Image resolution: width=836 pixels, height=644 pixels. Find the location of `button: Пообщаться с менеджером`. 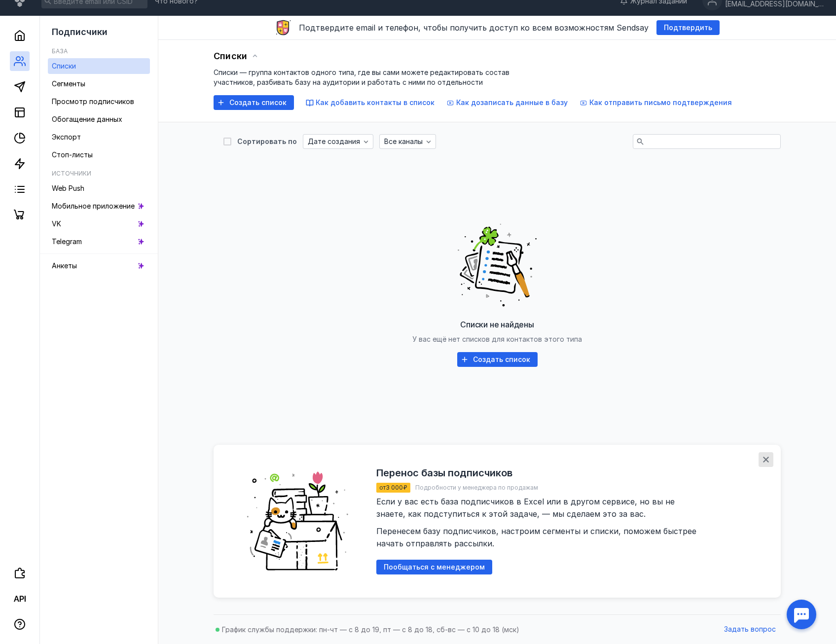

button: Пообщаться с менеджером is located at coordinates (434, 568).